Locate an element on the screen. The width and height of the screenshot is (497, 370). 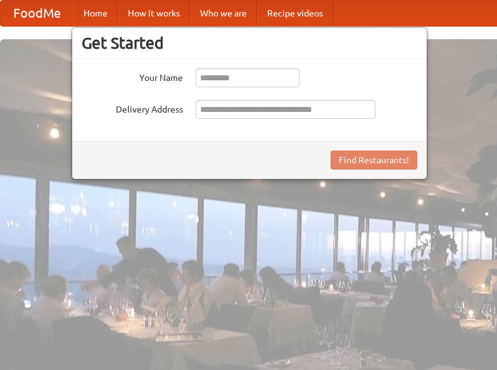
a: Who we are is located at coordinates (223, 13).